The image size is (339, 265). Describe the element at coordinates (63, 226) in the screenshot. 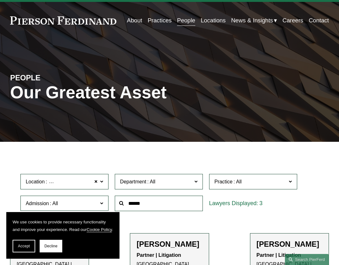

I see `p: We use cookies to provide necessary functionality and improve your experience. Read our .` at that location.